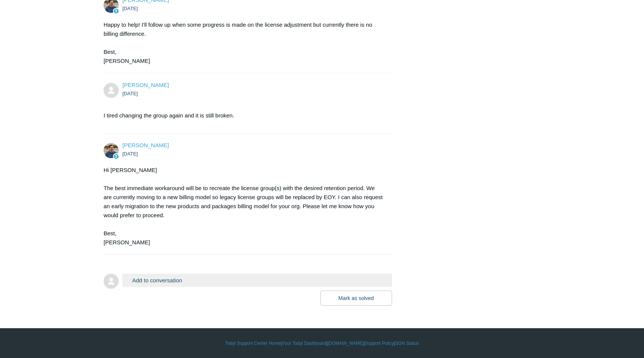 Image resolution: width=644 pixels, height=358 pixels. I want to click on a: Todyl Support Center Home, so click(253, 343).